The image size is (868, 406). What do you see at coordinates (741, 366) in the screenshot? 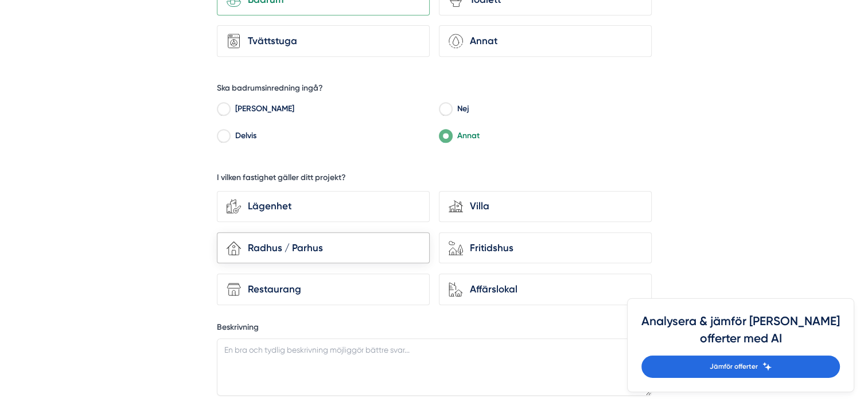
I see `a: Jämför offerter` at bounding box center [741, 366].